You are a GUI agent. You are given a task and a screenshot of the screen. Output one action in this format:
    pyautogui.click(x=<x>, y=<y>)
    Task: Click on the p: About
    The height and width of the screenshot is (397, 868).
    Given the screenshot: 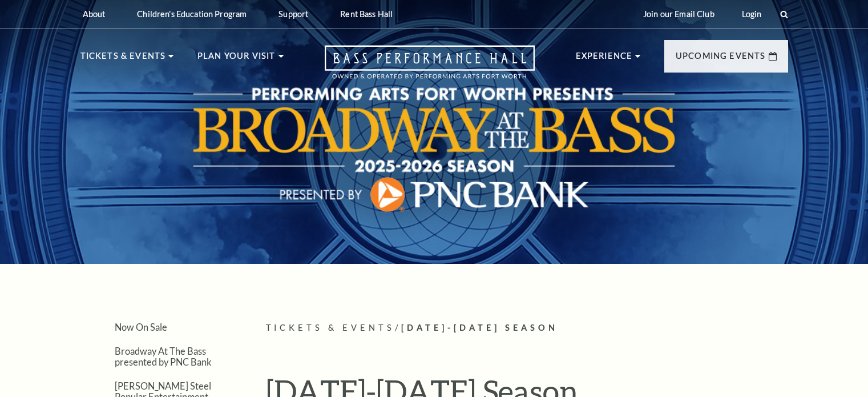 What is the action you would take?
    pyautogui.click(x=94, y=14)
    